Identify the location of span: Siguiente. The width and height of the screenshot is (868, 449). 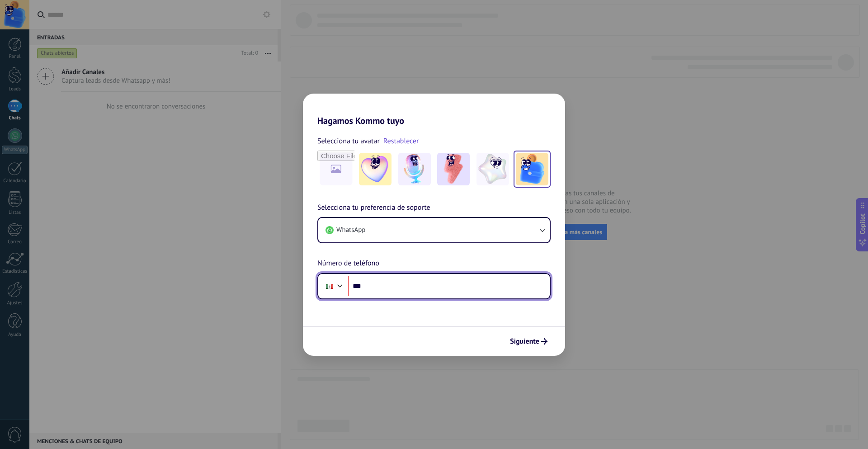
(524, 341).